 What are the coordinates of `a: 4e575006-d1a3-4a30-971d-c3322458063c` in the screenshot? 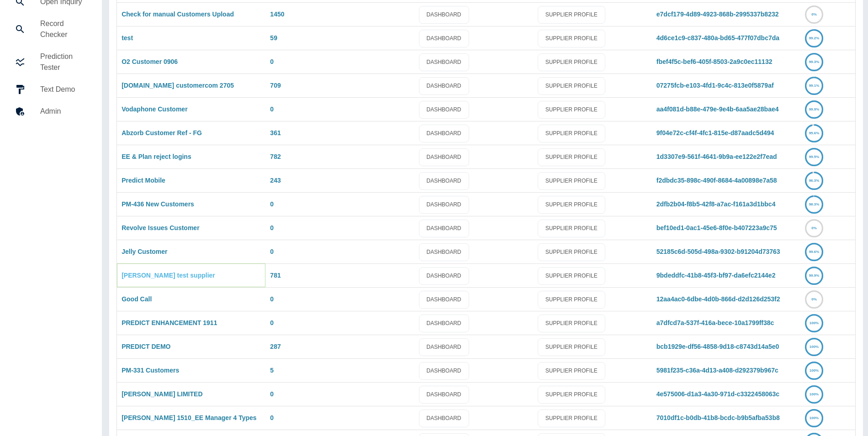 It's located at (718, 394).